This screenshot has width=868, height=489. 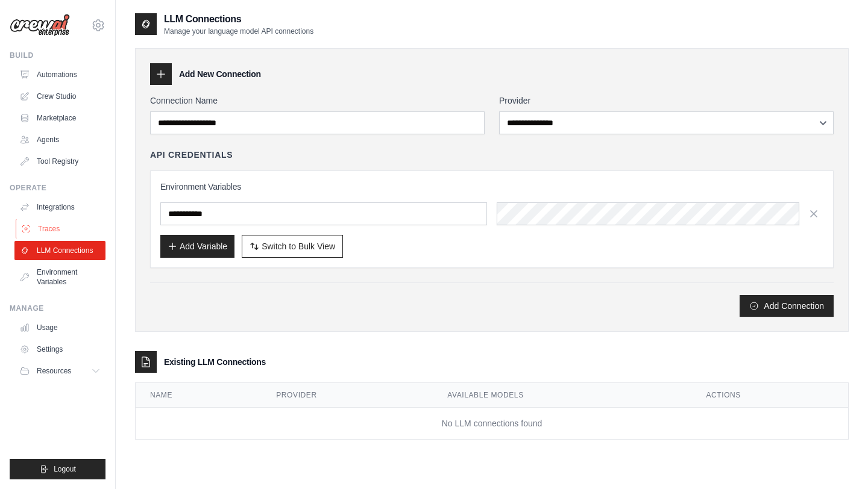 What do you see at coordinates (40, 26) in the screenshot?
I see `img: Logo` at bounding box center [40, 26].